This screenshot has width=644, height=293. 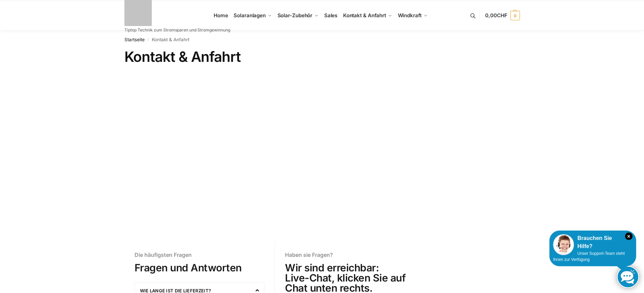 What do you see at coordinates (199, 254) in the screenshot?
I see `h6: Die häufigsten Fragen` at bounding box center [199, 254].